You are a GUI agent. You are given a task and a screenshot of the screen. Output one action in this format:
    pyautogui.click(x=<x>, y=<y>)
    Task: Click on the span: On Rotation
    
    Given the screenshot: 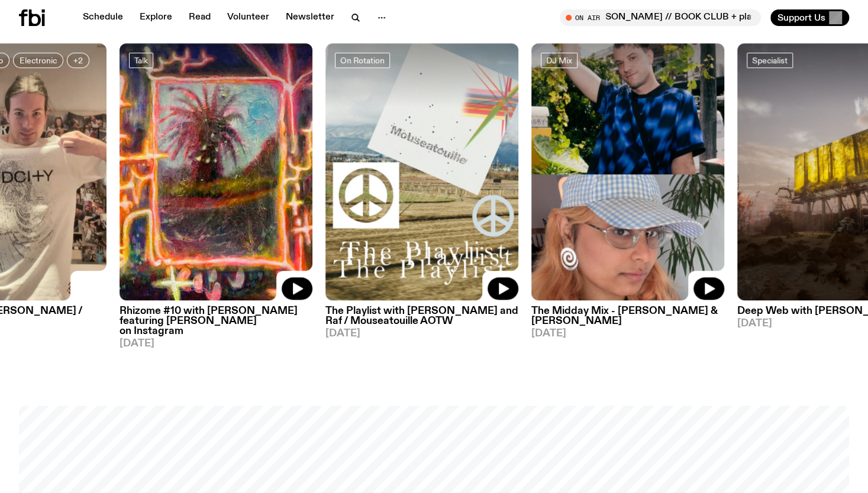 What is the action you would take?
    pyautogui.click(x=362, y=60)
    